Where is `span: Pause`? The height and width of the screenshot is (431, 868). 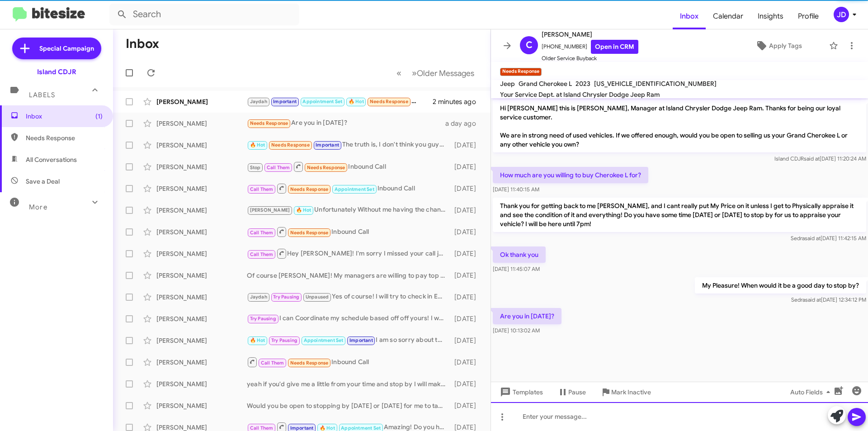 span: Pause is located at coordinates (577, 392).